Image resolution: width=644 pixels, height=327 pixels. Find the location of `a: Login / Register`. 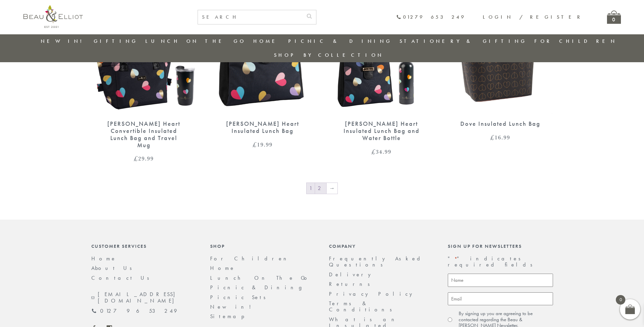

a: Login / Register is located at coordinates (533, 17).